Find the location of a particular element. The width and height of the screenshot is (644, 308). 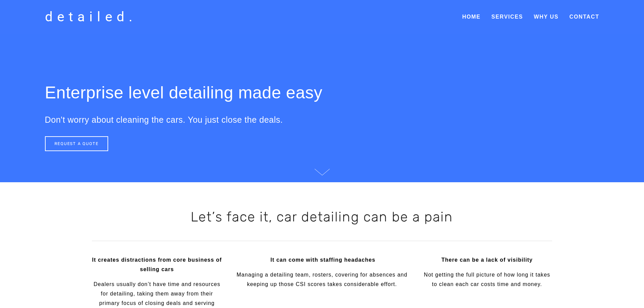

h2: Let’s face it, car detailing can be a pain is located at coordinates (322, 217).